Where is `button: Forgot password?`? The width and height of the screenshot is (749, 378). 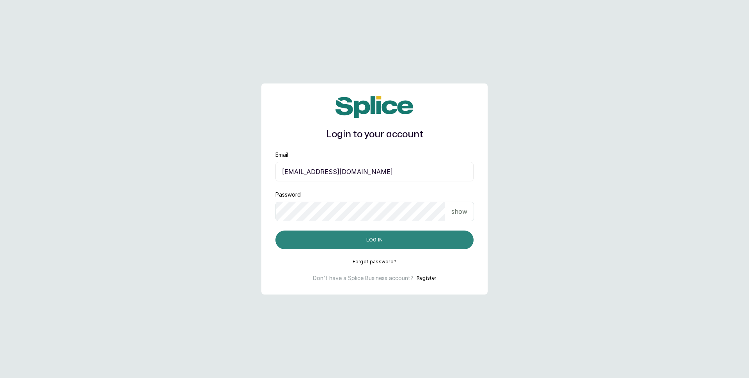 button: Forgot password? is located at coordinates (375, 262).